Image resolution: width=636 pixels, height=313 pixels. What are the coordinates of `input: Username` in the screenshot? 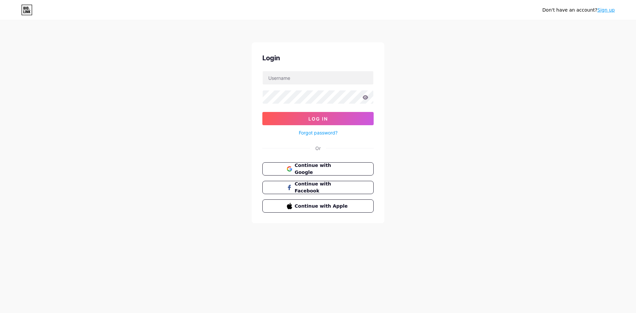 It's located at (318, 78).